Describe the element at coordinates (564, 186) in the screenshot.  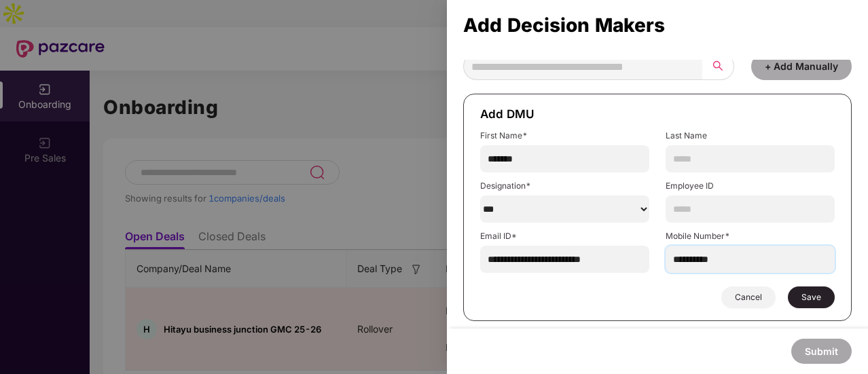
I see `label: Designation*` at that location.